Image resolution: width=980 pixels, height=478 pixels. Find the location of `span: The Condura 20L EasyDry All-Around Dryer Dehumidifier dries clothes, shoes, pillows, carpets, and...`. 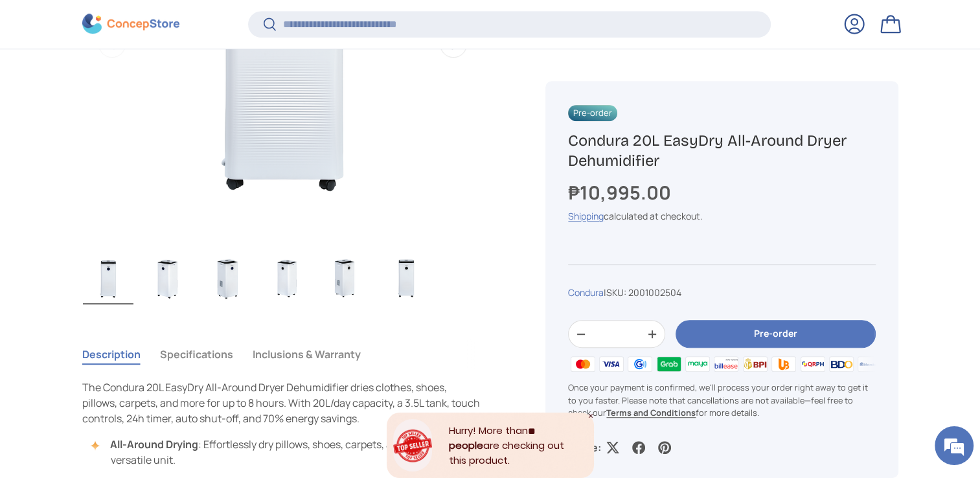

span: The Condura 20L EasyDry All-Around Dryer Dehumidifier dries clothes, shoes, pillows, carpets, and... is located at coordinates (281, 403).